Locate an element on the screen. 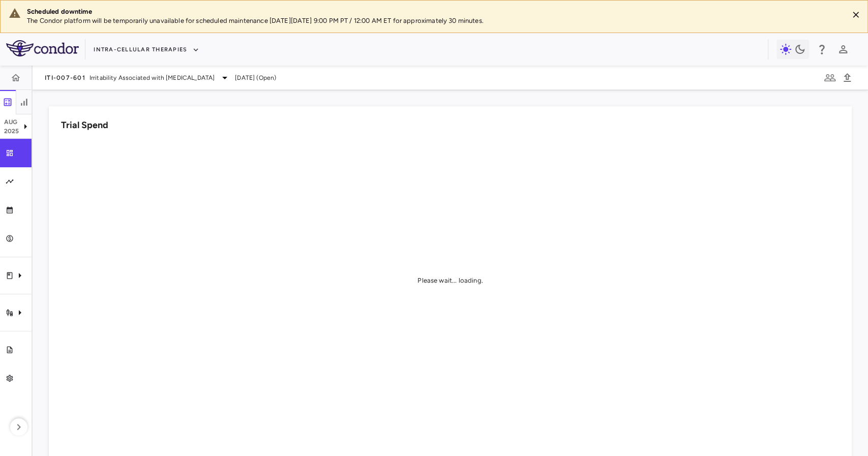 The height and width of the screenshot is (456, 868). h6: Trial Spend is located at coordinates (84, 125).